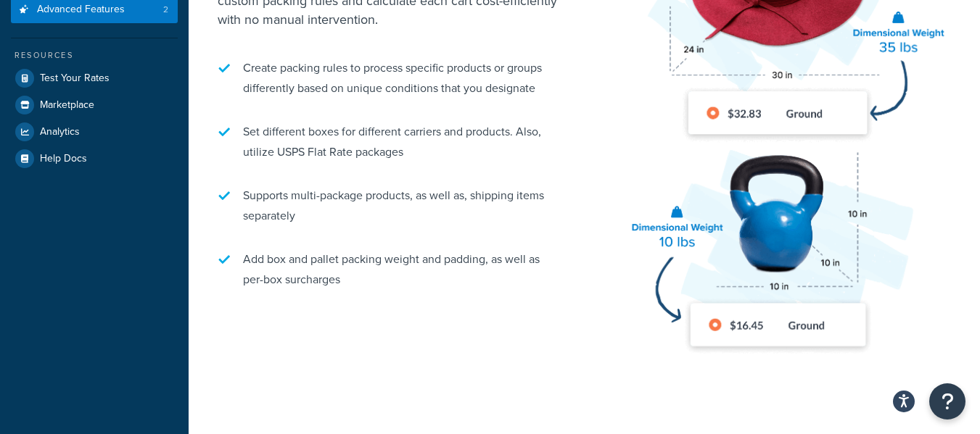  Describe the element at coordinates (390, 142) in the screenshot. I see `li: Set different boxes for different carriers and products. Also, utilize USPS Flat Rate packages` at that location.